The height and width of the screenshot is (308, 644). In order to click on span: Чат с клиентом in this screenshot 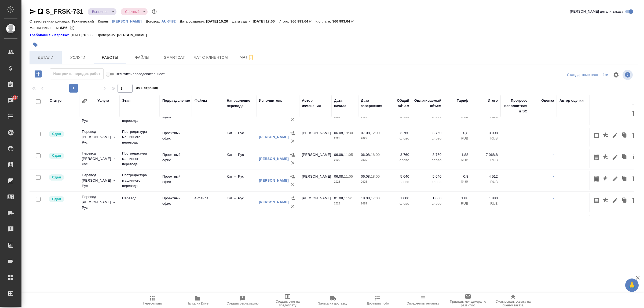, I will do `click(210, 58)`.